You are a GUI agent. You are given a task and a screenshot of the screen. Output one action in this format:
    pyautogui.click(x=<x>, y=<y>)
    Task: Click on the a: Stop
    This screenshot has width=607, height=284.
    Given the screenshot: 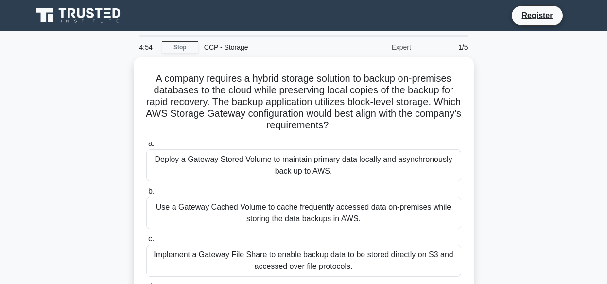 What is the action you would take?
    pyautogui.click(x=180, y=47)
    